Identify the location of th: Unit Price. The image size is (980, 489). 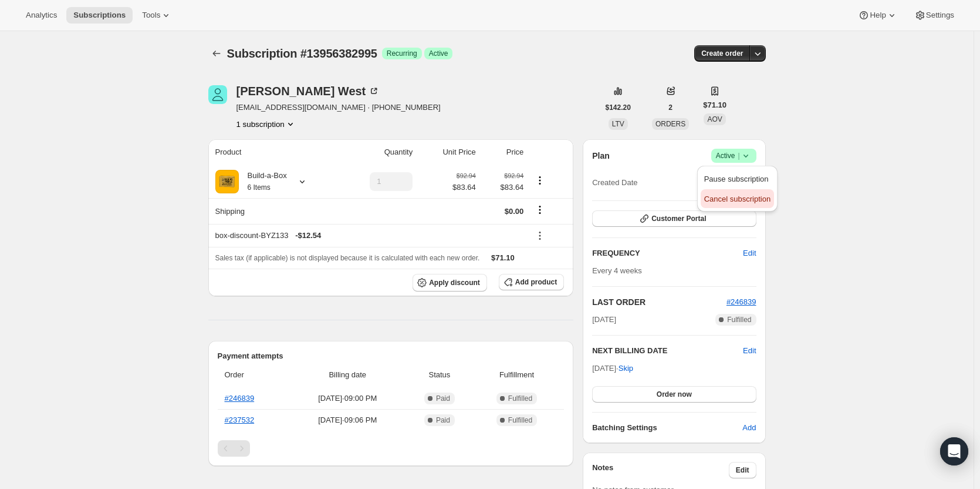
(448, 152).